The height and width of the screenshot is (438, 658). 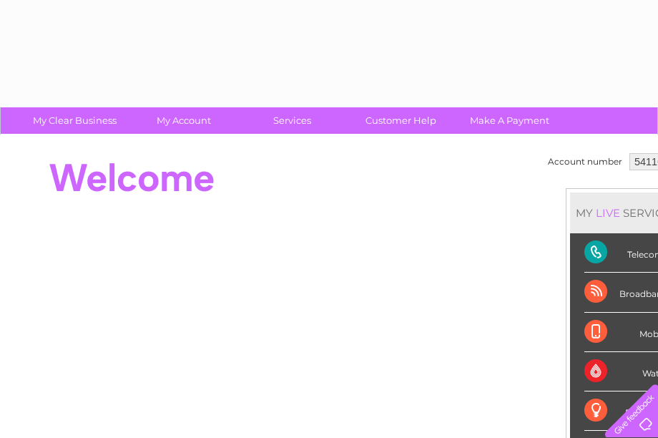 What do you see at coordinates (183, 120) in the screenshot?
I see `a: My Account` at bounding box center [183, 120].